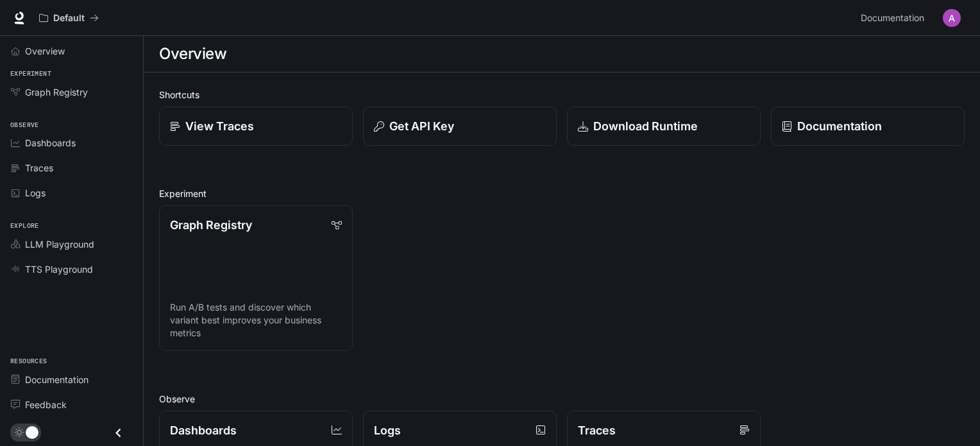 This screenshot has width=980, height=446. I want to click on span: Traces, so click(39, 168).